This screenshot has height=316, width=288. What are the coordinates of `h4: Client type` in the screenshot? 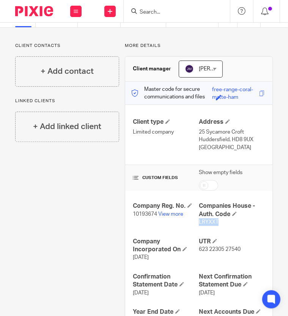 It's located at (166, 122).